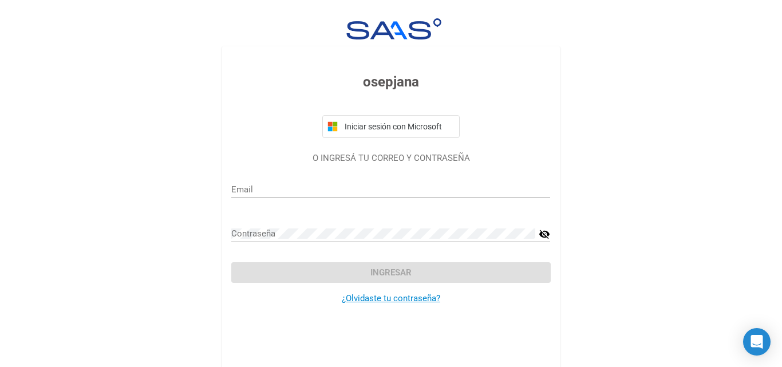 Image resolution: width=782 pixels, height=367 pixels. What do you see at coordinates (398, 127) in the screenshot?
I see `span: Iniciar sesión con Microsoft` at bounding box center [398, 127].